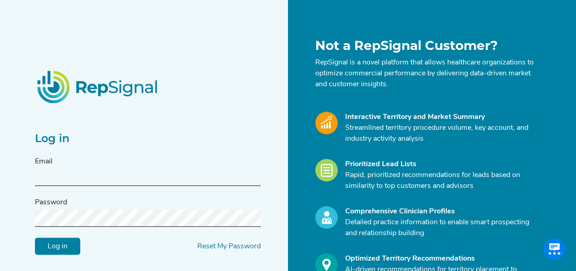  Describe the element at coordinates (327, 170) in the screenshot. I see `img: Leads_Icon.28e8c528.svg` at that location.